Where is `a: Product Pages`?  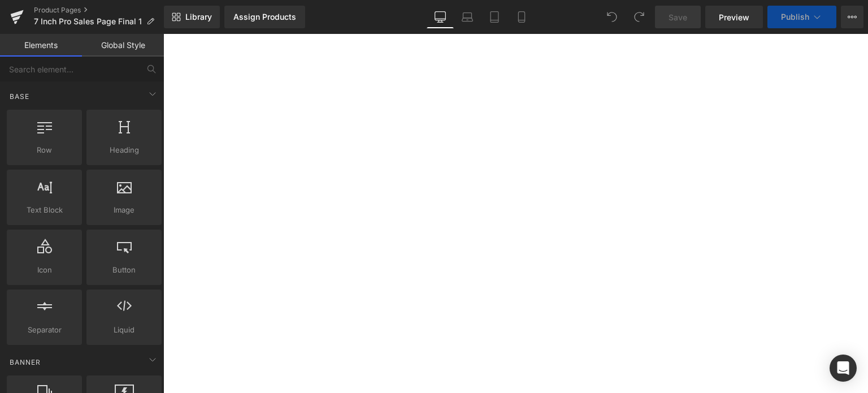
a: Product Pages is located at coordinates (99, 10).